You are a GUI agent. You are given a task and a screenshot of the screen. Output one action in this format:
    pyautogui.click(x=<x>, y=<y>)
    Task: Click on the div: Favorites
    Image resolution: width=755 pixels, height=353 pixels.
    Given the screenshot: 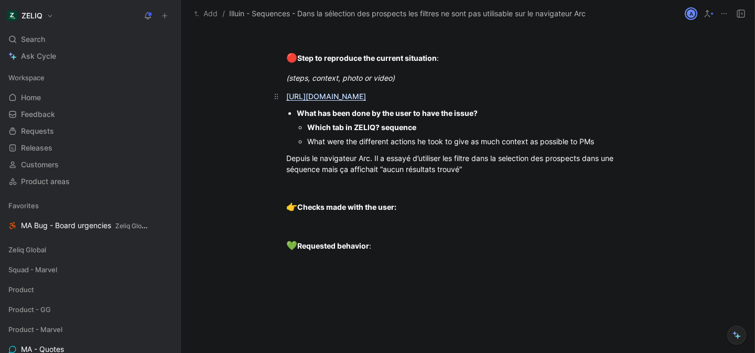 What is the action you would take?
    pyautogui.click(x=90, y=206)
    